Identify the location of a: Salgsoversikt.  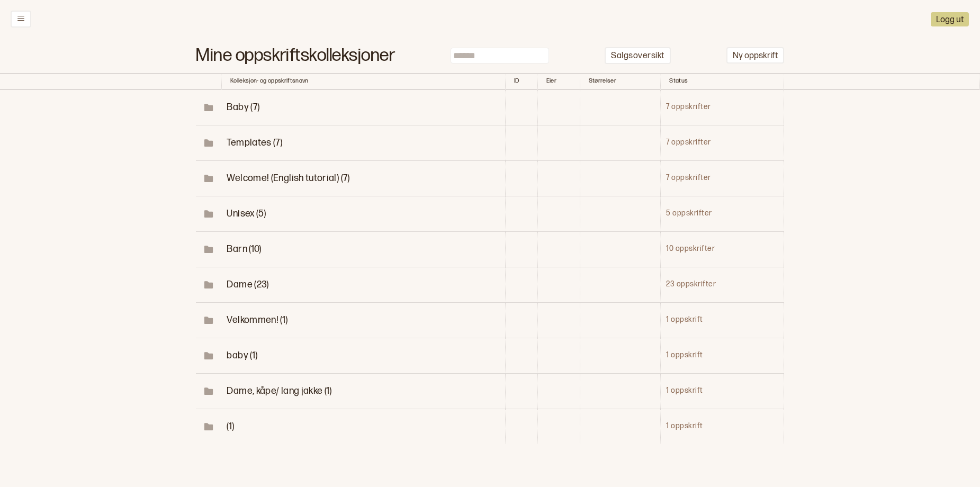
(638, 56).